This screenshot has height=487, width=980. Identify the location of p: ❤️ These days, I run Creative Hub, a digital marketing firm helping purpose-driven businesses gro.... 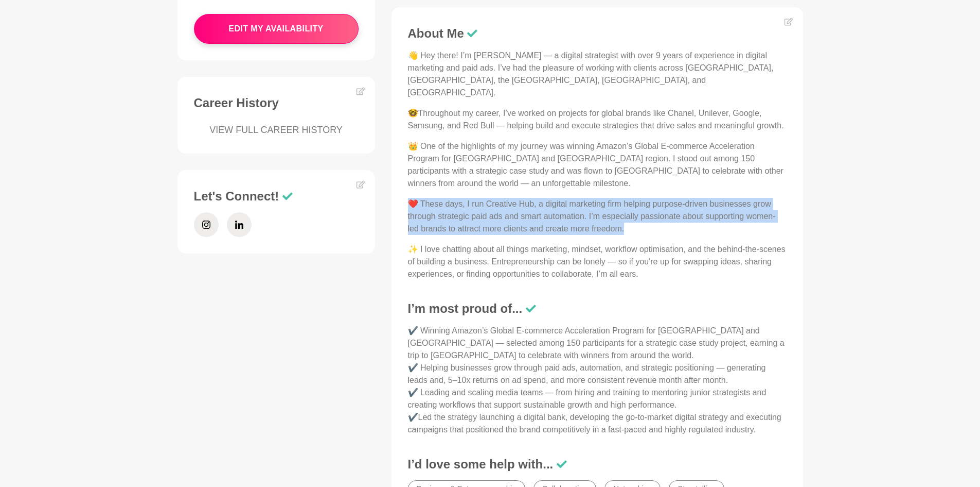
(597, 216).